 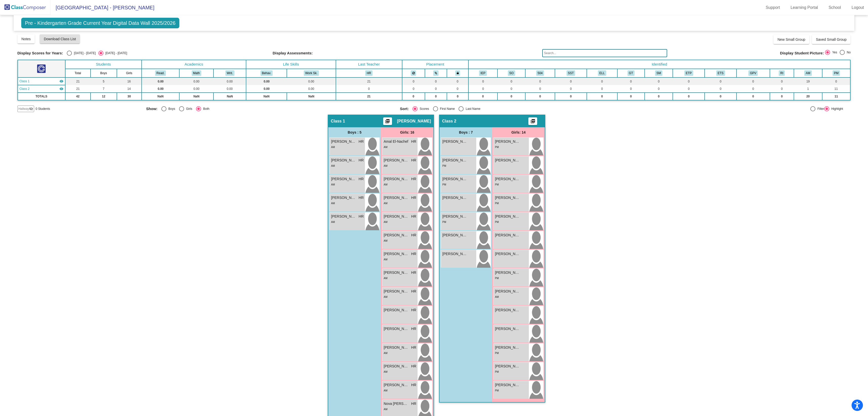 I want to click on div: First Name, so click(x=446, y=109).